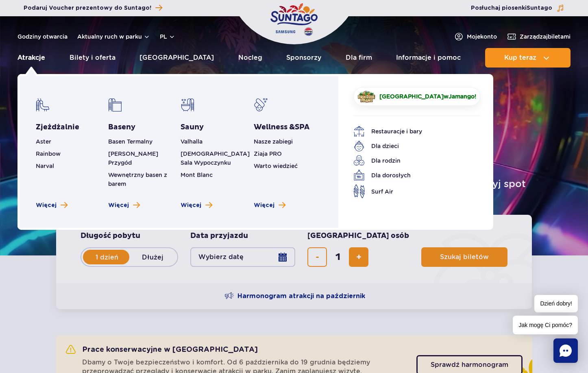 The width and height of the screenshot is (588, 373). What do you see at coordinates (411, 161) in the screenshot?
I see `a: Dla rodzin` at bounding box center [411, 161].